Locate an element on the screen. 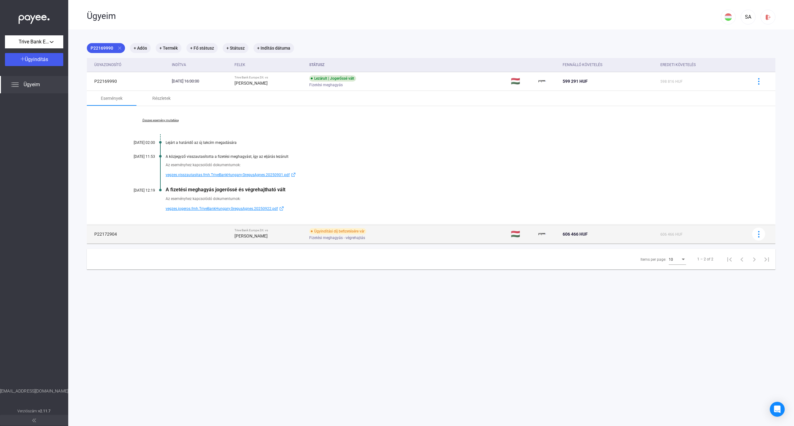 Image resolution: width=794 pixels, height=426 pixels. td: P22172904 is located at coordinates (128, 234).